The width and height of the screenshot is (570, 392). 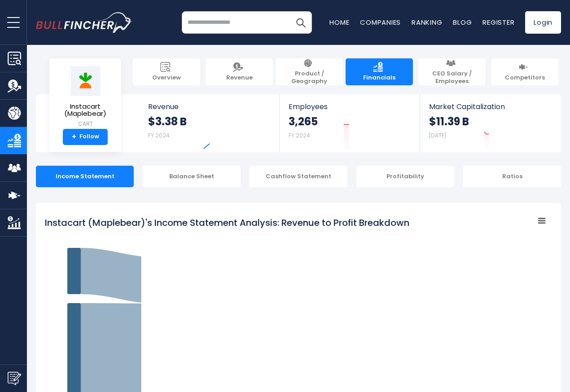 I want to click on span: Product / Geography, so click(x=309, y=77).